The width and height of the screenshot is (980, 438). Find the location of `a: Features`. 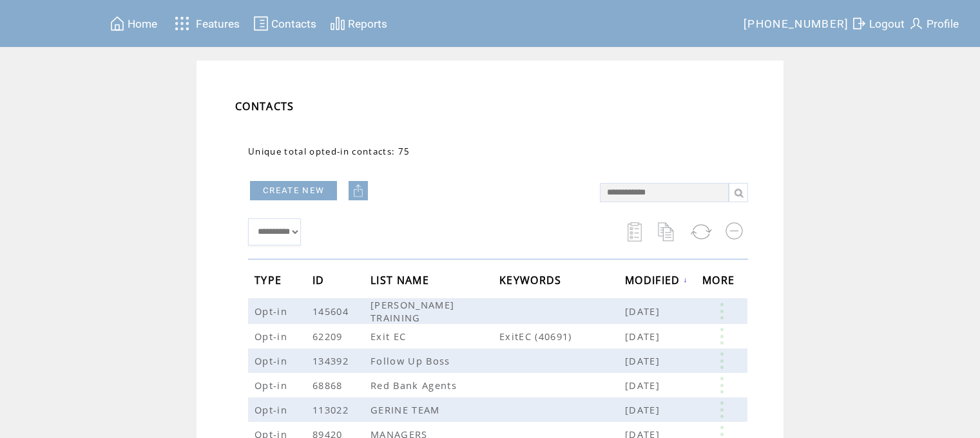

a: Features is located at coordinates (205, 23).